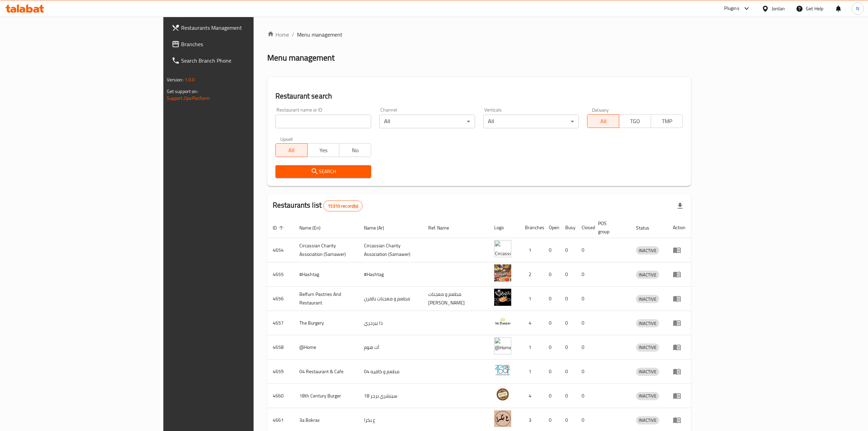  Describe the element at coordinates (237, 27) in the screenshot. I see `a: Restaurants Management` at that location.